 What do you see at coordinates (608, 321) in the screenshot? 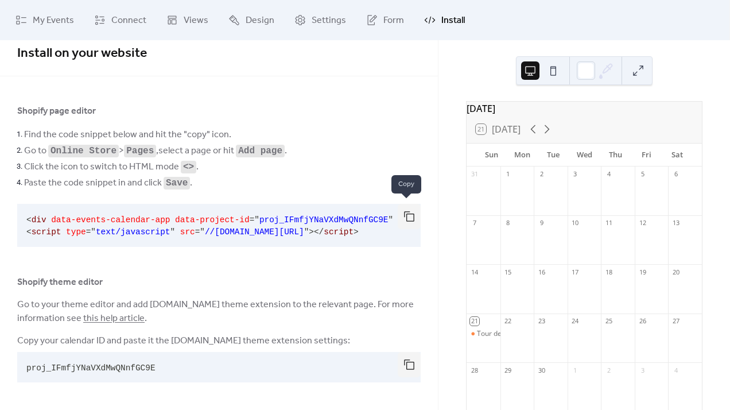
I see `div: 25` at bounding box center [608, 321].